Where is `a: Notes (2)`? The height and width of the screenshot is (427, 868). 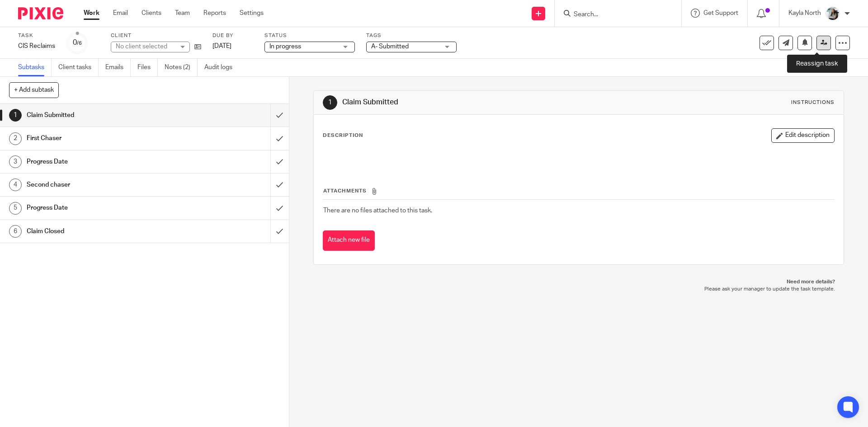
a: Notes (2) is located at coordinates (181, 68).